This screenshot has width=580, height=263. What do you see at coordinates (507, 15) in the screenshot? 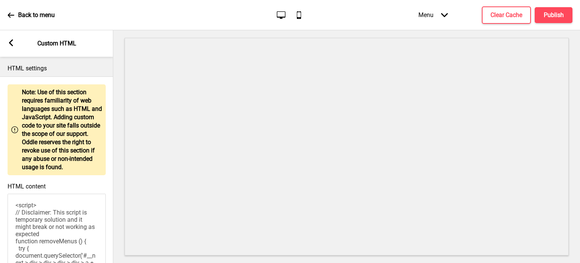
I see `h4: Clear Cache` at bounding box center [507, 15].